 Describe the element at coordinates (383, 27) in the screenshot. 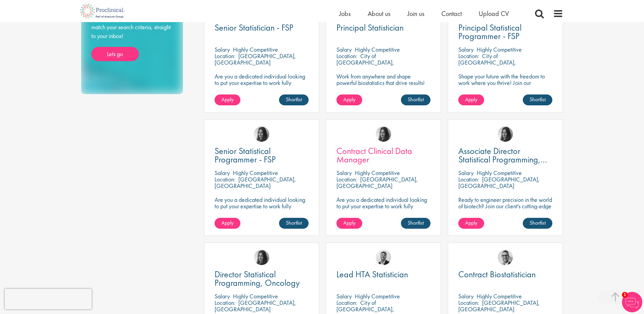

I see `a: Principal Statistician` at that location.